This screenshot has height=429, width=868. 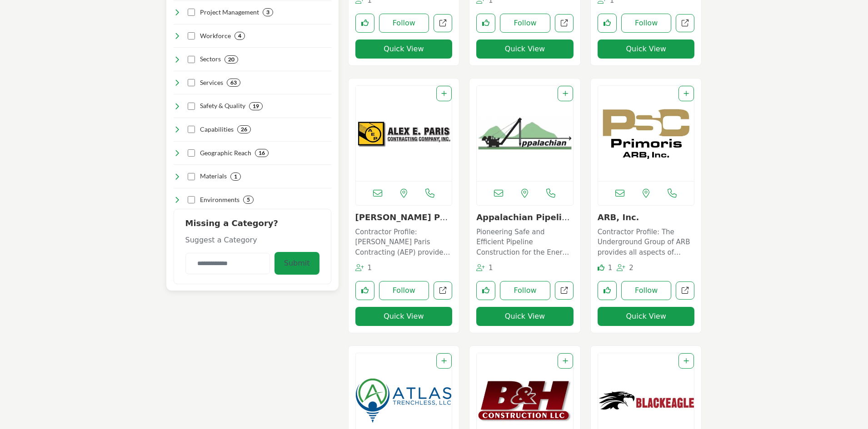 What do you see at coordinates (525, 133) in the screenshot?
I see `img: Appalachian Pipeline Contractors LLP` at bounding box center [525, 133].